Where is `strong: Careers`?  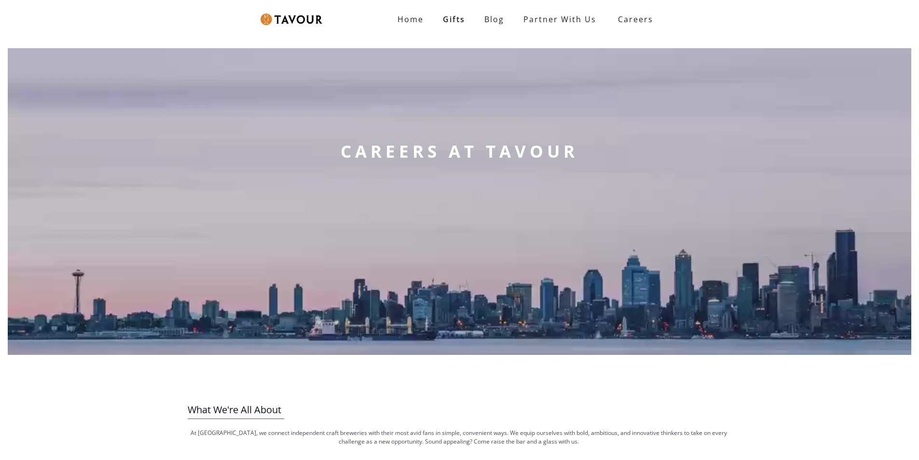
strong: Careers is located at coordinates (636, 19).